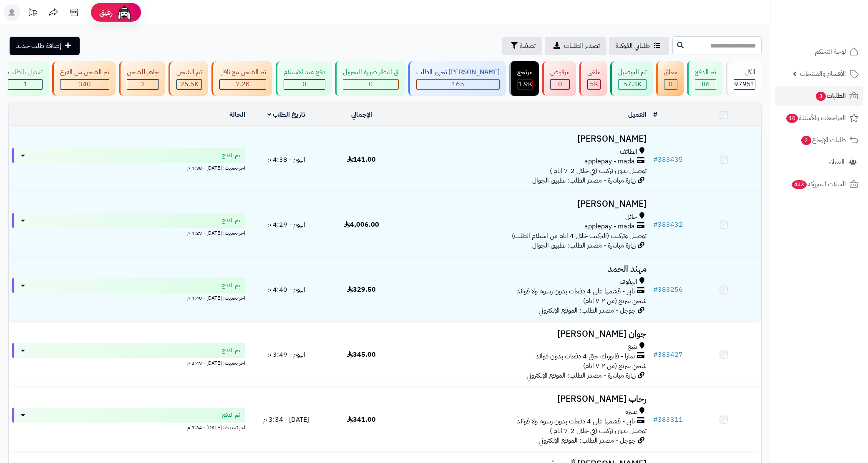 This screenshot has width=868, height=463. I want to click on span: 329.50, so click(361, 290).